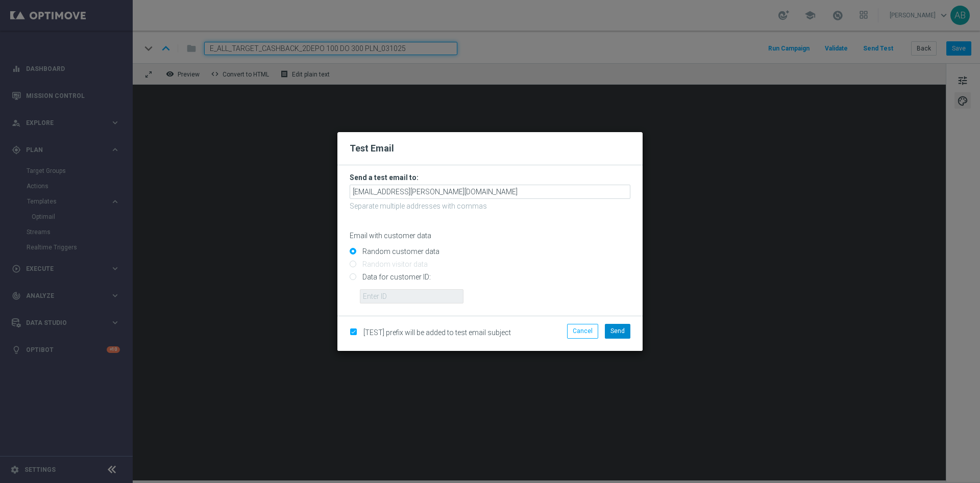 The width and height of the screenshot is (980, 483). Describe the element at coordinates (582, 331) in the screenshot. I see `button: Cancel` at that location.